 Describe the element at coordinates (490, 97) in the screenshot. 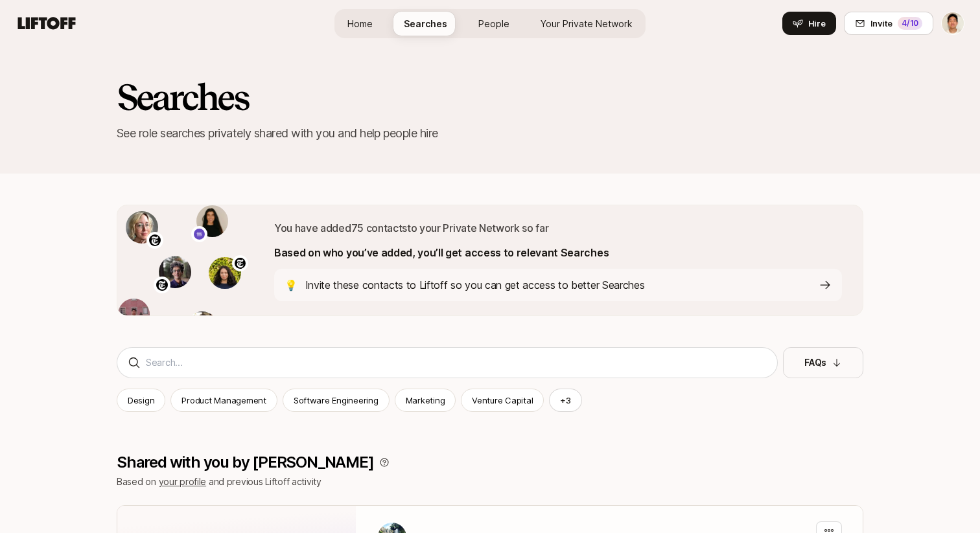

I see `h2: Searches` at that location.